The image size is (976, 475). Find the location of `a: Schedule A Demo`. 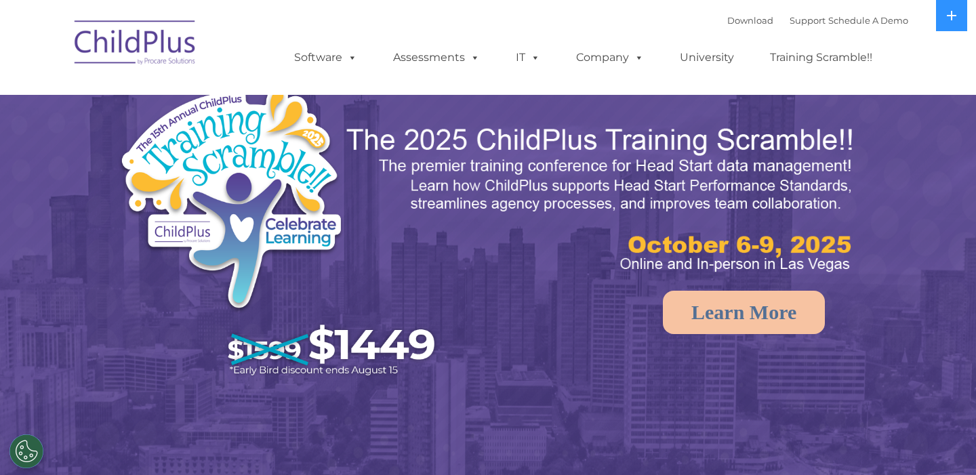

a: Schedule A Demo is located at coordinates (868, 20).